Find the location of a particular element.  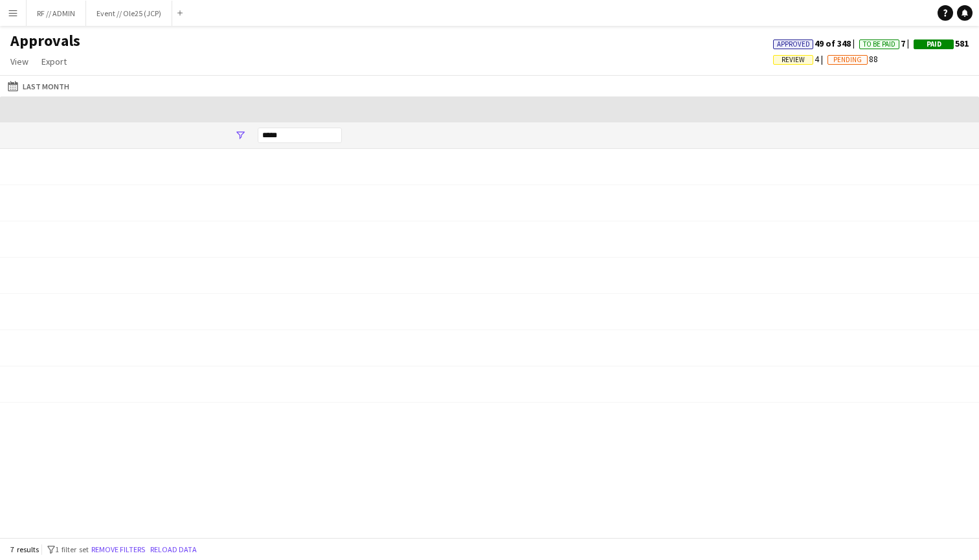

button: RF // ADMIN is located at coordinates (56, 13).